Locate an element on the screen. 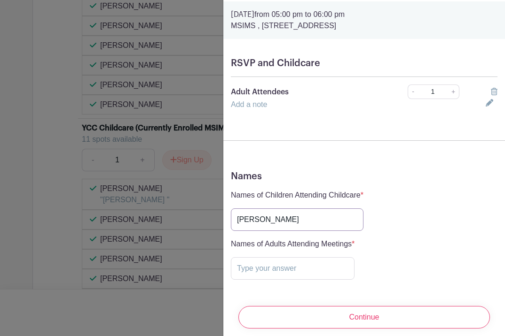  h5: RSVP and Childcare is located at coordinates (364, 63).